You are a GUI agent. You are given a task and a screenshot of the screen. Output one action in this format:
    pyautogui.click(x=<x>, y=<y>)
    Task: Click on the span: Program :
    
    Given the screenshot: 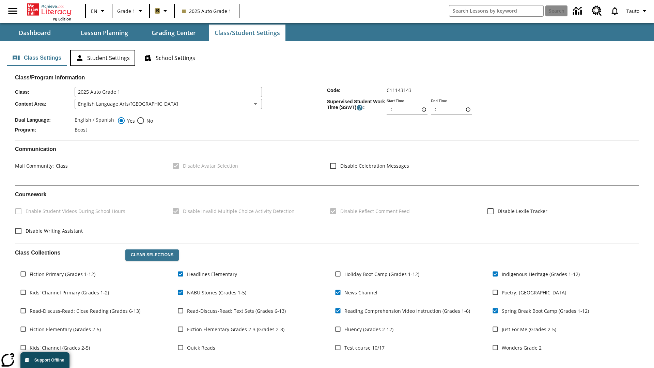 What is the action you would take?
    pyautogui.click(x=45, y=130)
    